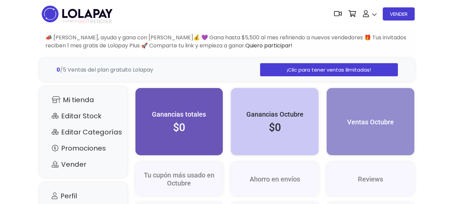 The image size is (454, 204). Describe the element at coordinates (83, 148) in the screenshot. I see `a: Promociones` at that location.